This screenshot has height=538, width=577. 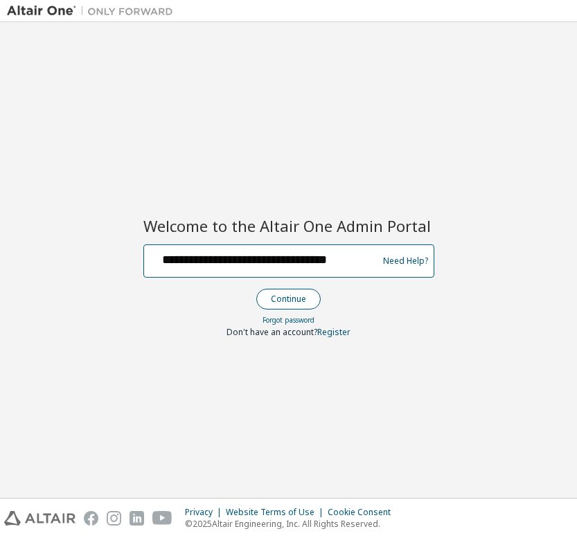 I want to click on a: Forgot password, so click(x=288, y=320).